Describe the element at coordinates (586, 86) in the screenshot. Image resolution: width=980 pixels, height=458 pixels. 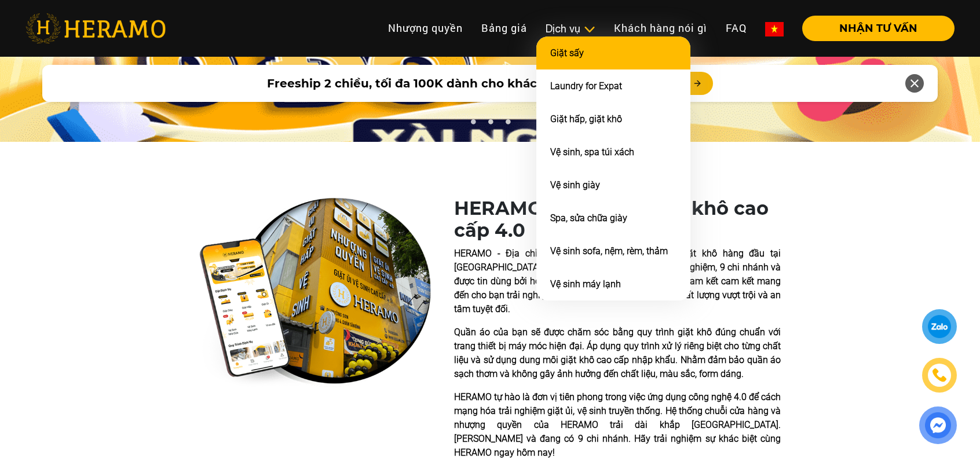
I see `a: Laundry for Expat` at that location.